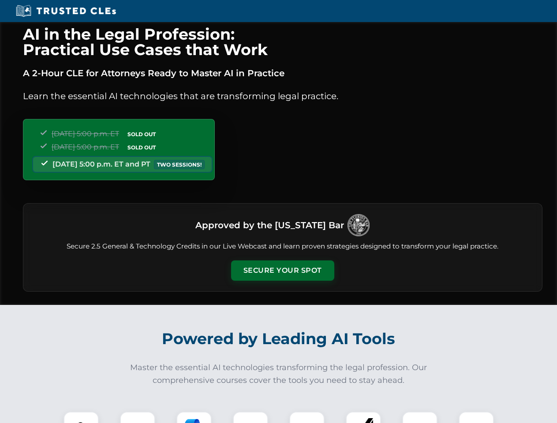 The height and width of the screenshot is (423, 557). Describe the element at coordinates (66, 11) in the screenshot. I see `img: Trusted CLEs` at that location.